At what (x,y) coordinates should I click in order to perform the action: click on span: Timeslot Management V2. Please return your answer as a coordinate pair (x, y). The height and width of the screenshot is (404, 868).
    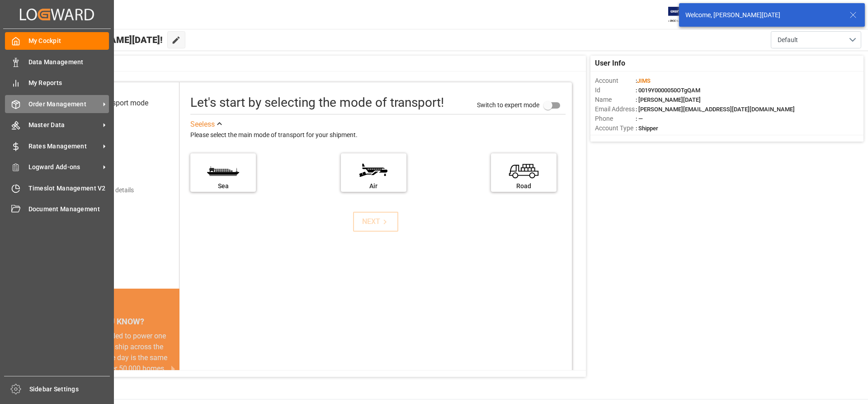
    Looking at the image, I should click on (69, 188).